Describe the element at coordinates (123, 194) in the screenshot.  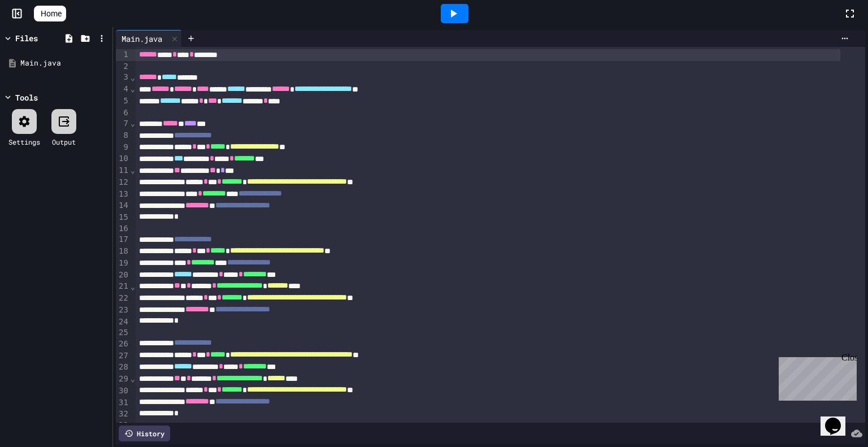
I see `div: 13` at that location.